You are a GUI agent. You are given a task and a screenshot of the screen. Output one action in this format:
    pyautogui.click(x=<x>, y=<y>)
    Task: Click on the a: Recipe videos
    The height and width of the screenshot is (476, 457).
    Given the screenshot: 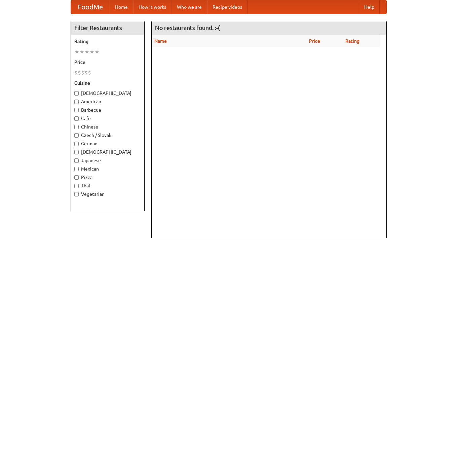 What is the action you would take?
    pyautogui.click(x=227, y=7)
    